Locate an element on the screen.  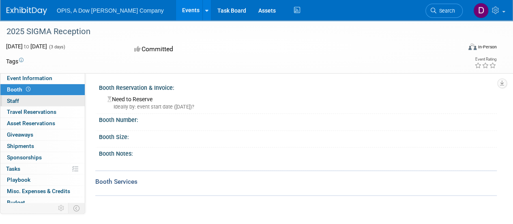
div: In-Person is located at coordinates (487, 47).